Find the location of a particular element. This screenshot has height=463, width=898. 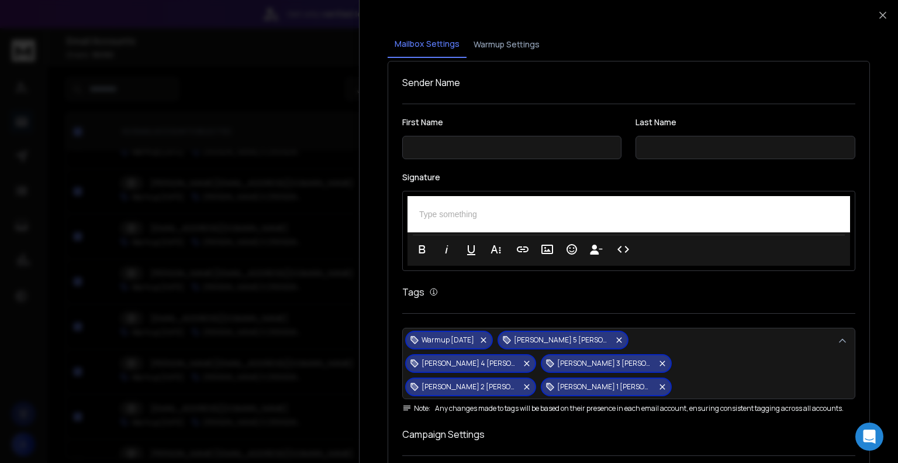

button: Insert Image (Ctrl+P) is located at coordinates (547, 249).